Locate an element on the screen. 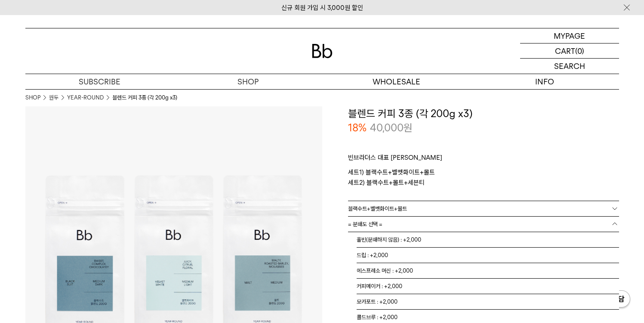 Image resolution: width=644 pixels, height=323 pixels. p: INFO is located at coordinates (545, 82).